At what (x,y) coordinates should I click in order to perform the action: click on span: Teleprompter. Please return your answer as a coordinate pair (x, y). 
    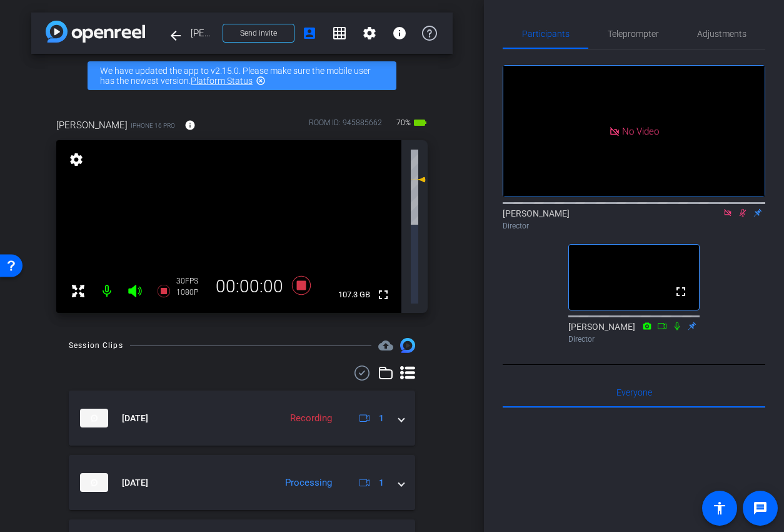
    Looking at the image, I should click on (634, 34).